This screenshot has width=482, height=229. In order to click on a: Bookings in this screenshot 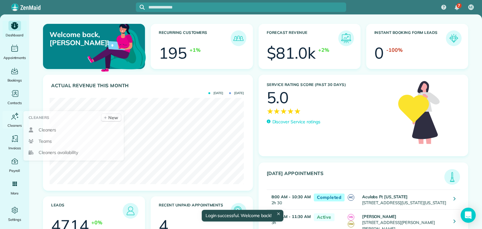, I will do `click(14, 75)`.